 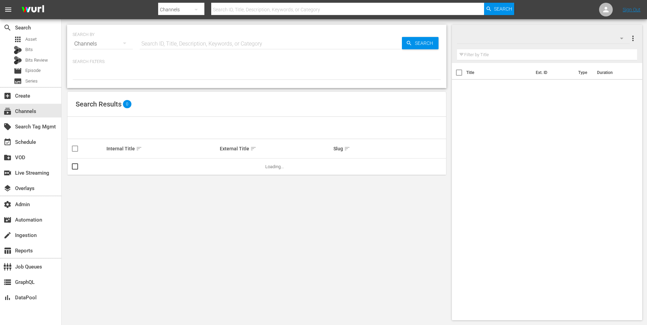 What do you see at coordinates (8, 127) in the screenshot?
I see `span: Search Tag Mgmt` at bounding box center [8, 127].